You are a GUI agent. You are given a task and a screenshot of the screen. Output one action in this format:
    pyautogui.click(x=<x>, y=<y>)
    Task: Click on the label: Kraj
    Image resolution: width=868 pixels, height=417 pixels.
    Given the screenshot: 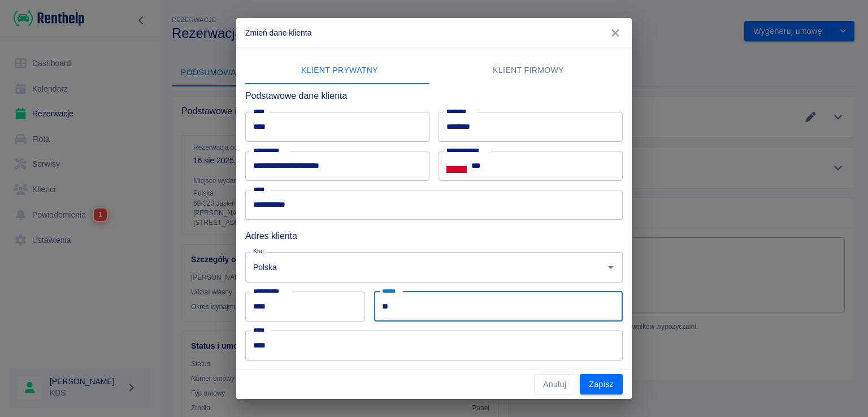 What is the action you would take?
    pyautogui.click(x=258, y=251)
    